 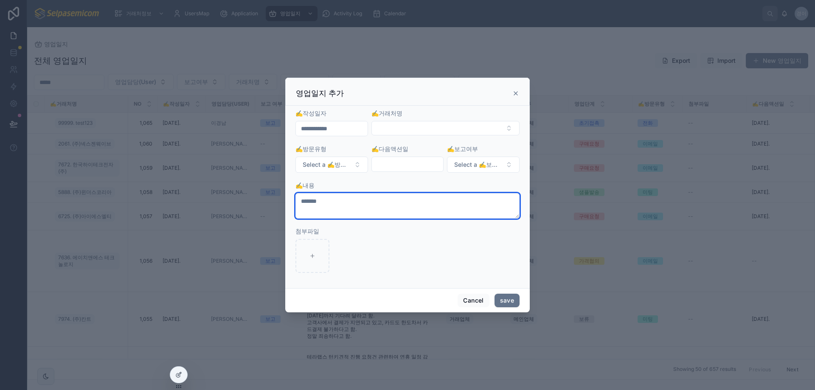 What do you see at coordinates (473, 301) in the screenshot?
I see `button: Cancel` at bounding box center [473, 301].